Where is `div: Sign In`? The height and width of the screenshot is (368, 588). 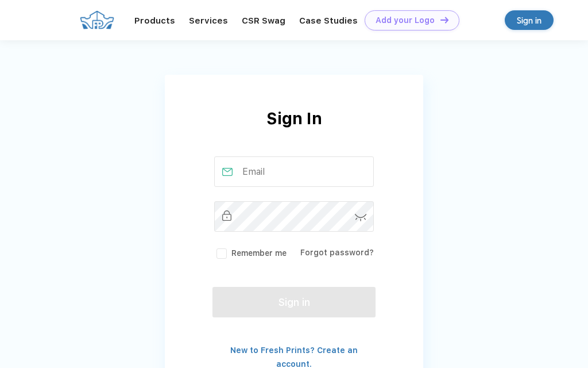
div: Sign In is located at coordinates (294, 131).